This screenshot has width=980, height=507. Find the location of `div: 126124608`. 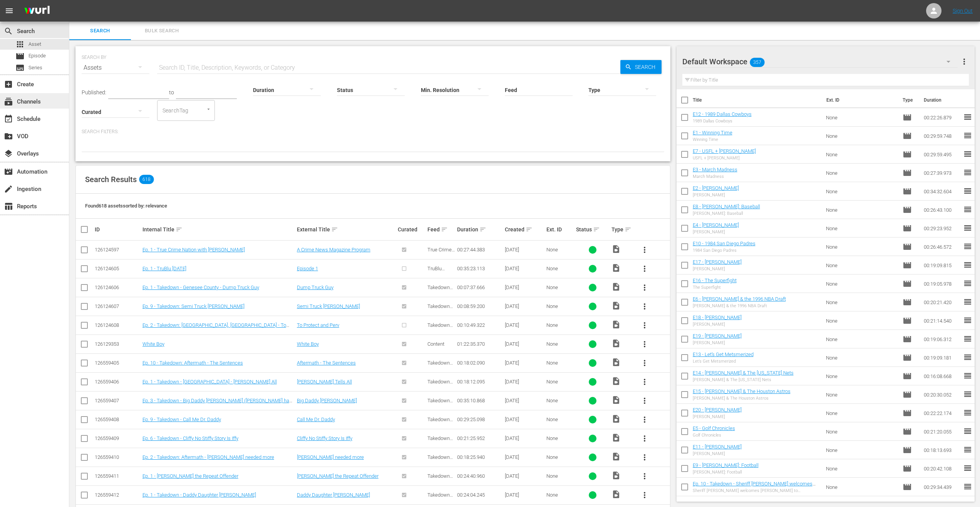

div: 126124608 is located at coordinates (117, 325).